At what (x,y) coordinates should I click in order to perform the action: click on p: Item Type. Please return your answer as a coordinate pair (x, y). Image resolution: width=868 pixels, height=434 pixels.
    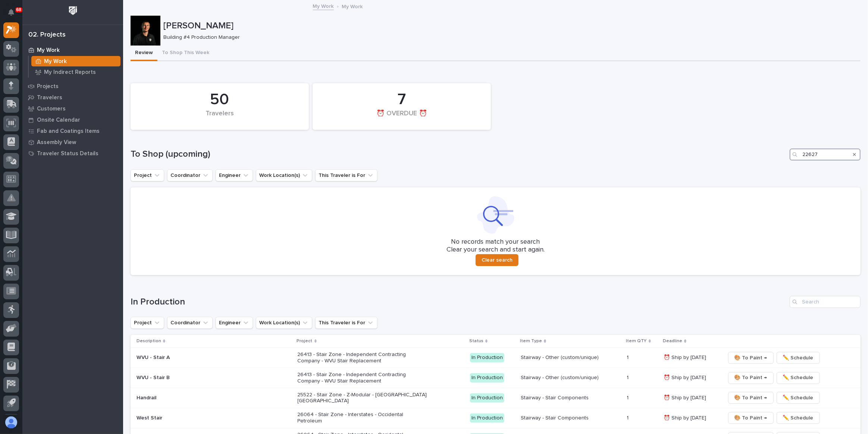
    Looking at the image, I should click on (530, 341).